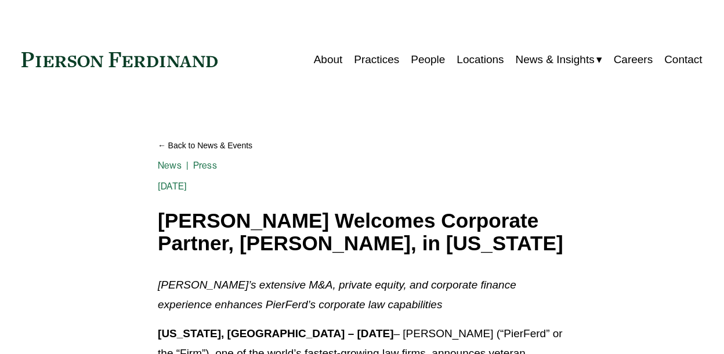 This screenshot has width=724, height=354. I want to click on a: Practices, so click(377, 60).